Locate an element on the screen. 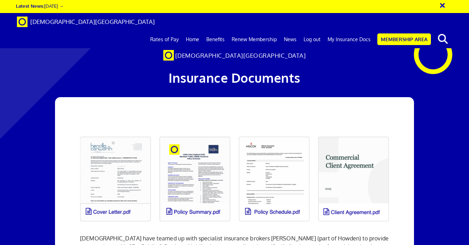  strong: Latest News: is located at coordinates (30, 6).